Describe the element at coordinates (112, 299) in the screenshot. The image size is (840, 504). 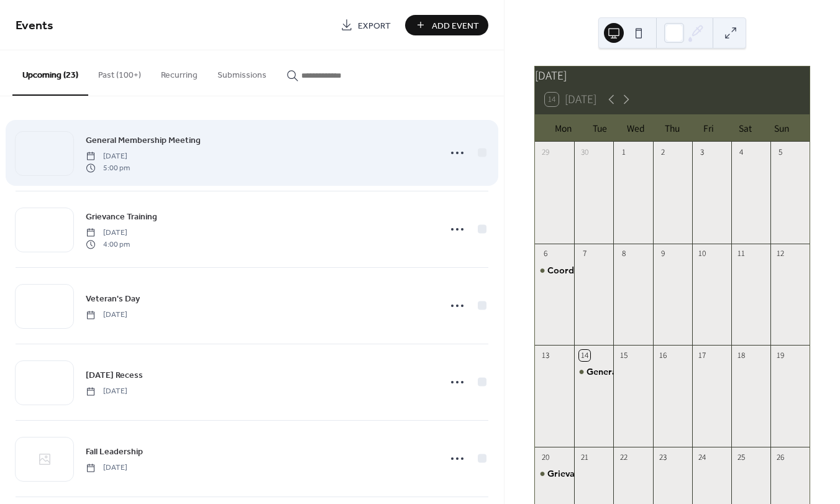
I see `span: Veteran's Day` at that location.